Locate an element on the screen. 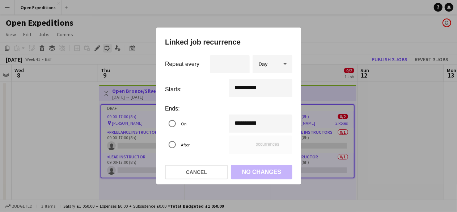  label: Starts: is located at coordinates (197, 89).